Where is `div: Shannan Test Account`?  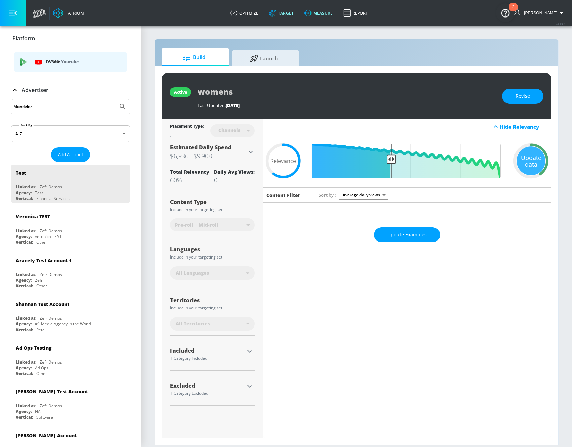
div: Shannan Test Account is located at coordinates (42, 304).